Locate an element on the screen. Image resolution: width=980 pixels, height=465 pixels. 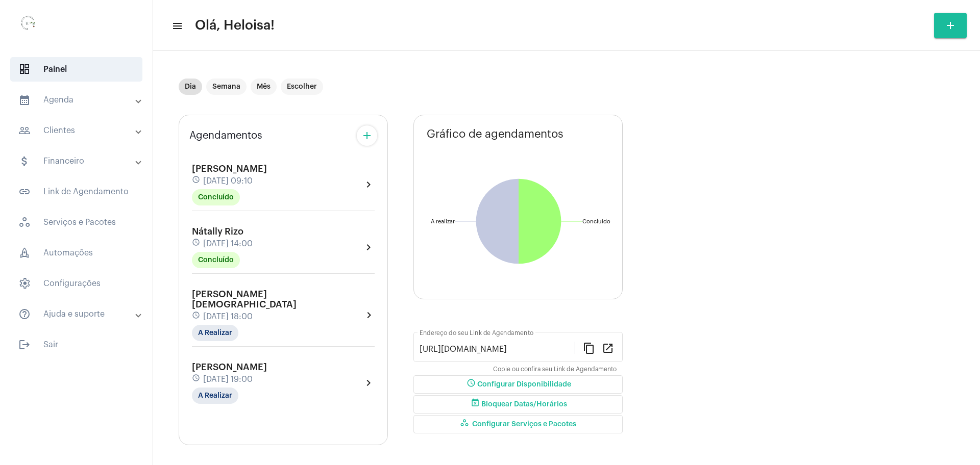
mat-chip: Dia is located at coordinates (191, 86).